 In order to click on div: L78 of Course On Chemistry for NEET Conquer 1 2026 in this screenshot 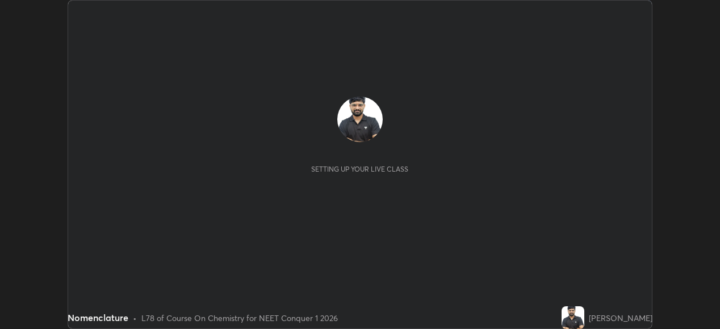, I will do `click(240, 318)`.